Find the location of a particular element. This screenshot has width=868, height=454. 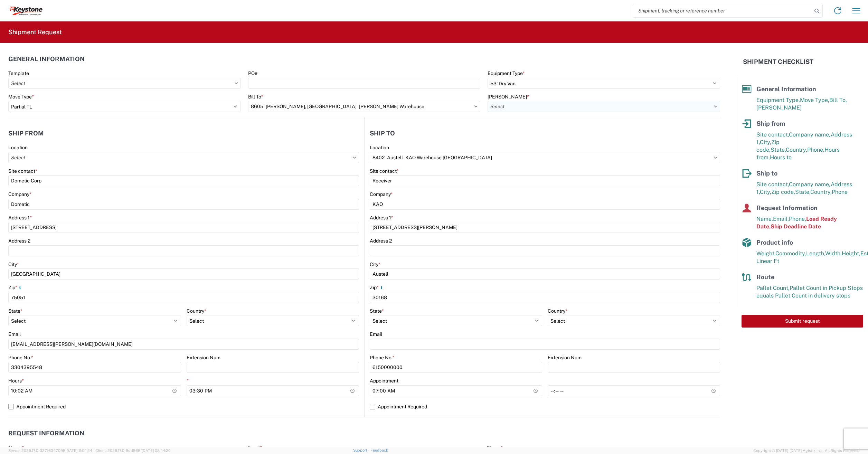

span: Weight, is located at coordinates (766, 253).